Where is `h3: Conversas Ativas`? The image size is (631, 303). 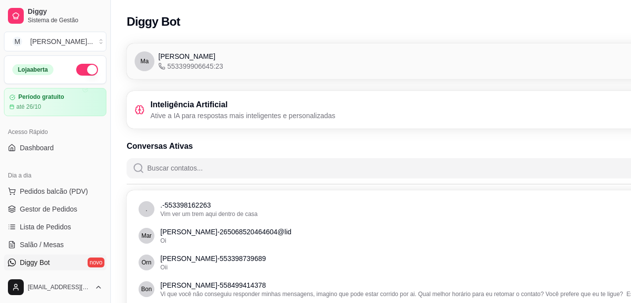
h3: Conversas Ativas is located at coordinates (160, 147).